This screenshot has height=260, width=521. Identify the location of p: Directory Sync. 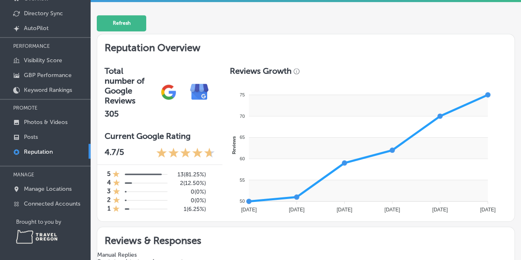
(43, 13).